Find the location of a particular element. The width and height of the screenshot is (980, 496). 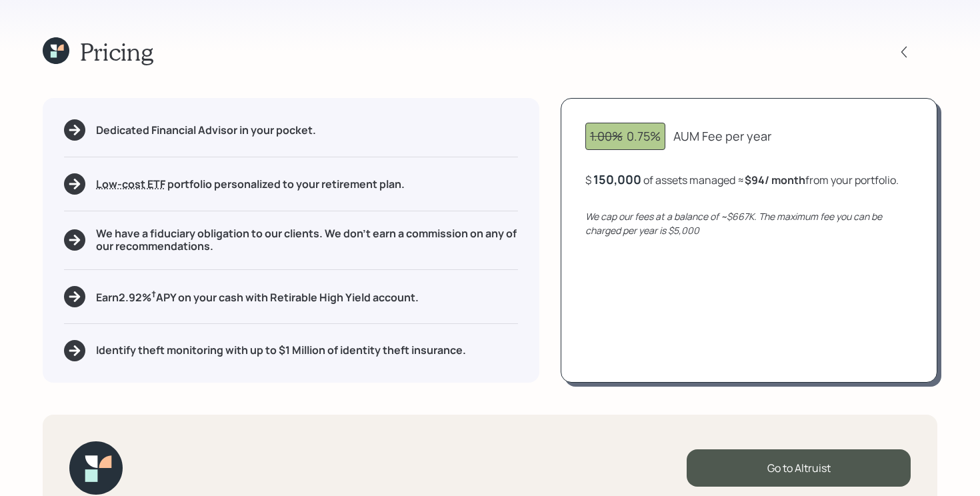

div: 0.75% is located at coordinates (626, 136).